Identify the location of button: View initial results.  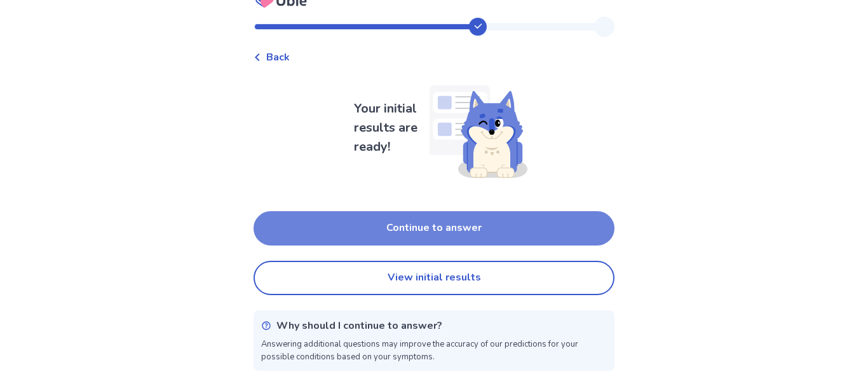
(434, 278).